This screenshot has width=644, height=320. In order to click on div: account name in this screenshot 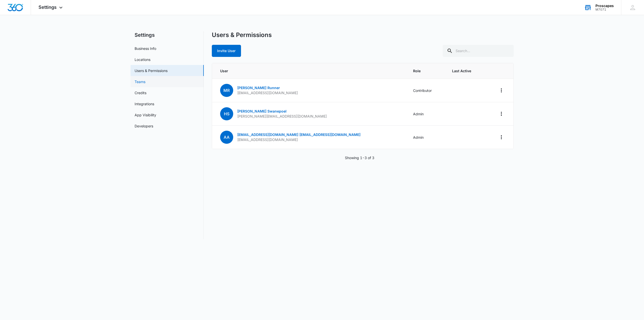, I will do `click(604, 6)`.